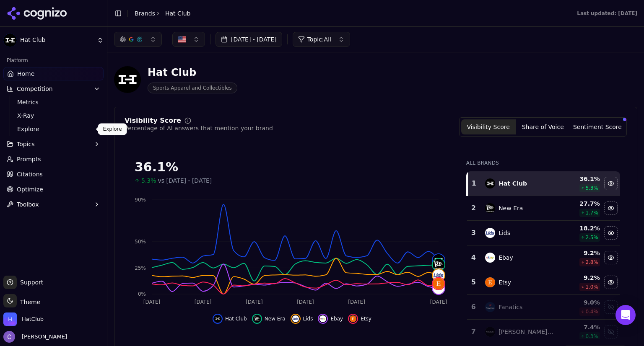 The image size is (644, 346). Describe the element at coordinates (505, 257) in the screenshot. I see `div: Ebay` at that location.